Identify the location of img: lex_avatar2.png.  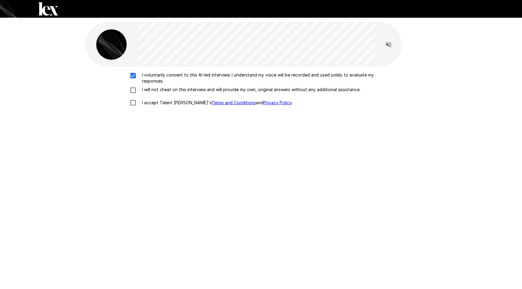
(111, 45).